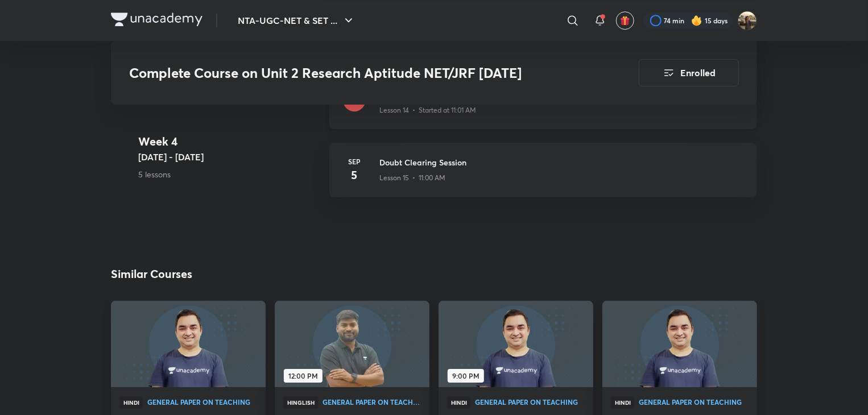 This screenshot has height=415, width=868. What do you see at coordinates (466, 376) in the screenshot?
I see `span: 9:00 PM` at bounding box center [466, 376].